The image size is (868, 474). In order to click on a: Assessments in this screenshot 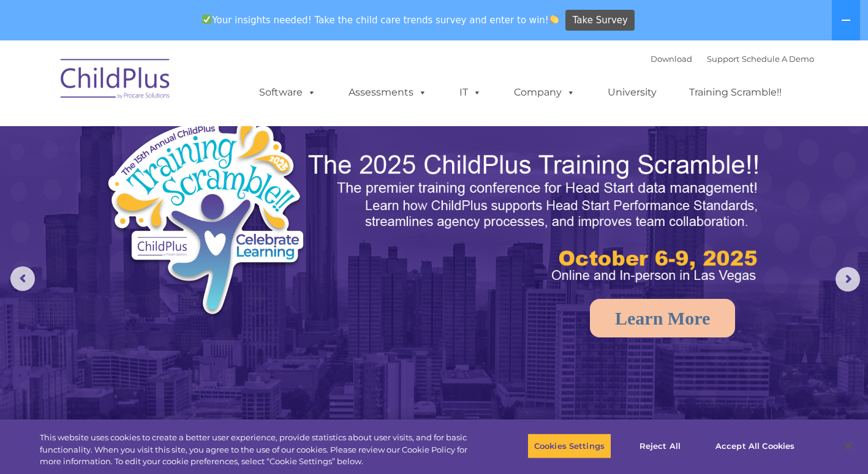, I will do `click(387, 92)`.